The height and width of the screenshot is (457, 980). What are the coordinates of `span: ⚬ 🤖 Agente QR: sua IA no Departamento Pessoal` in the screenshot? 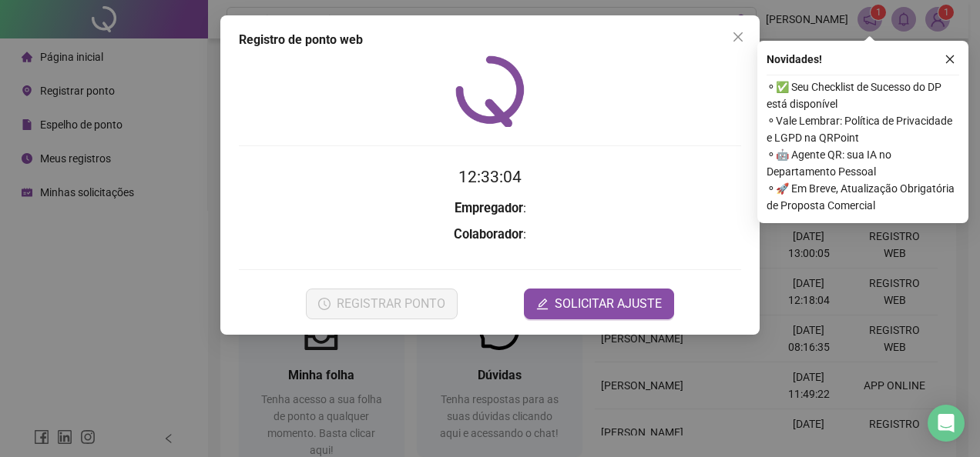 It's located at (863, 164).